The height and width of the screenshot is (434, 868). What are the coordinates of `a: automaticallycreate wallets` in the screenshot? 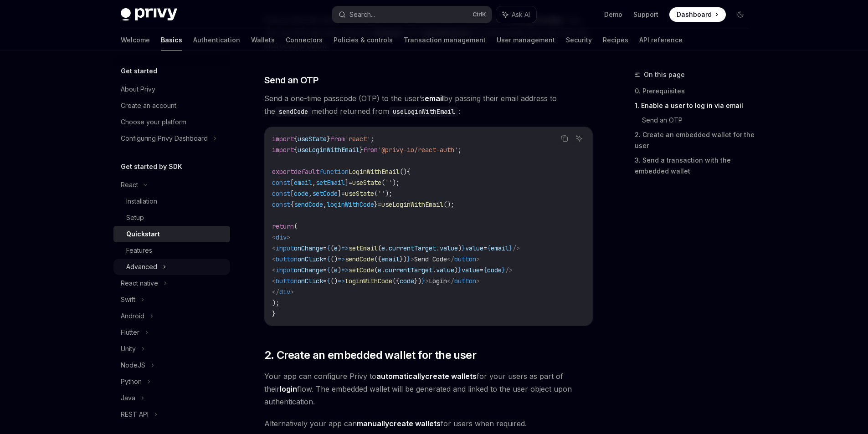 It's located at (426, 376).